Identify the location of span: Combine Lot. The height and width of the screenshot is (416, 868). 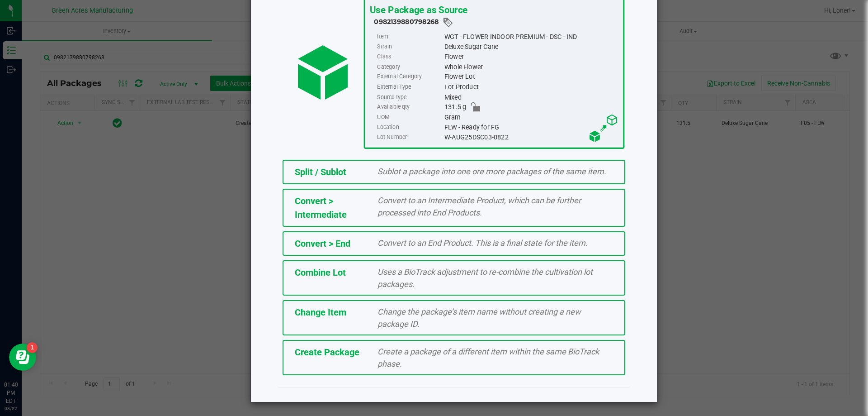
(320, 273).